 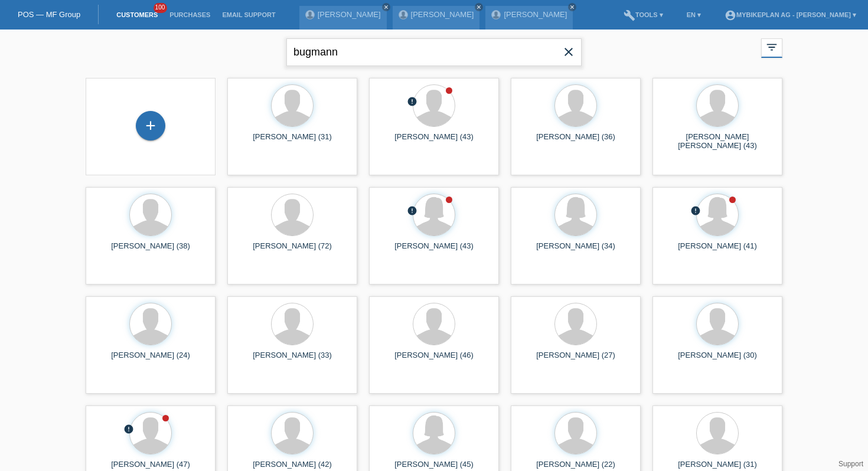 I want to click on input: Search..., so click(x=434, y=52).